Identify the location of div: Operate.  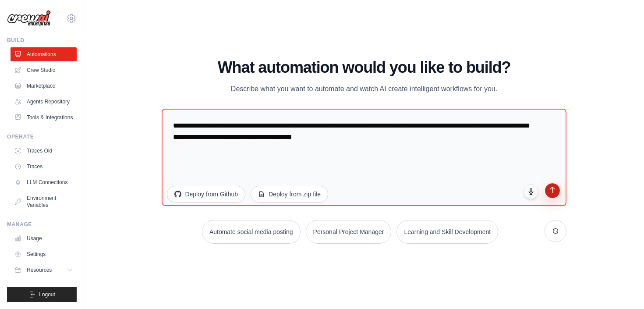
(42, 137).